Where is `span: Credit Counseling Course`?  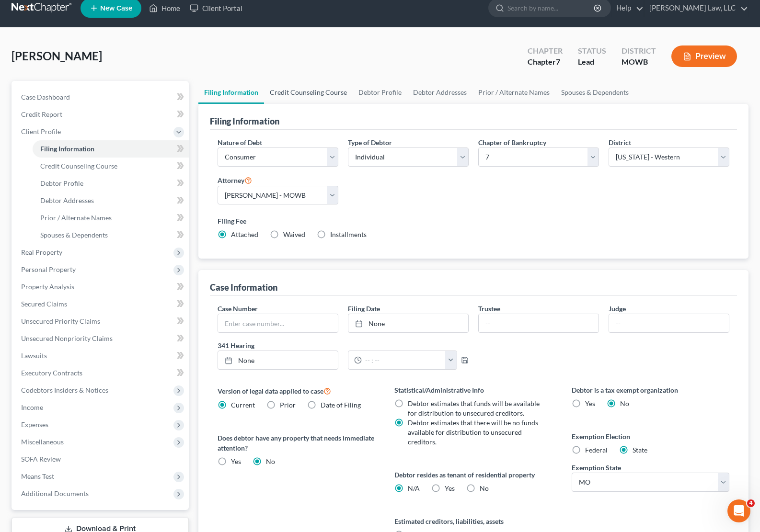
span: Credit Counseling Course is located at coordinates (79, 165).